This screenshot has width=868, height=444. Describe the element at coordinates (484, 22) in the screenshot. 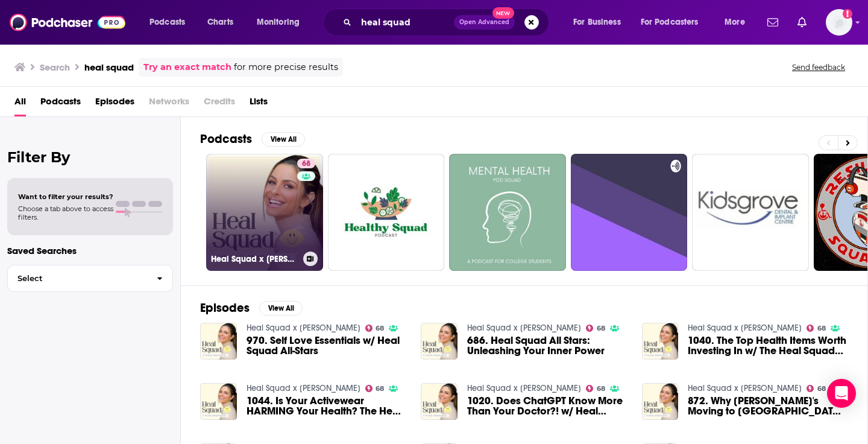

I see `span: Open Advanced` at that location.